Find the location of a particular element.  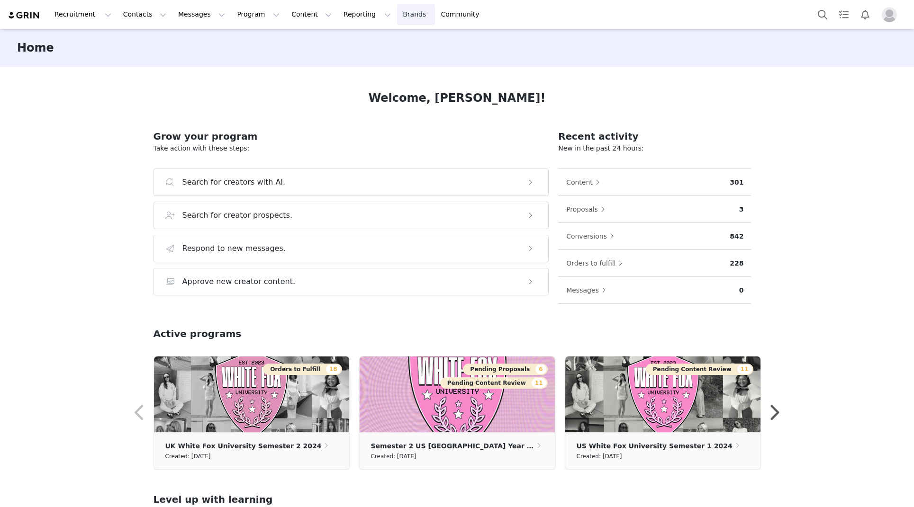

p: US White Fox University Semester 1 2024 is located at coordinates (654, 446).